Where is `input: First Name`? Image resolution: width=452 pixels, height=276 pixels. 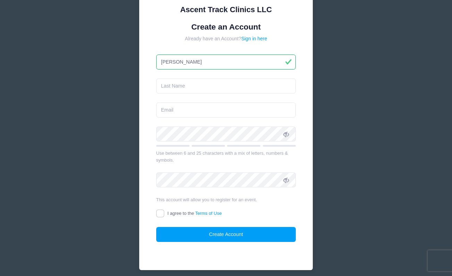
input: First Name is located at coordinates (226, 62).